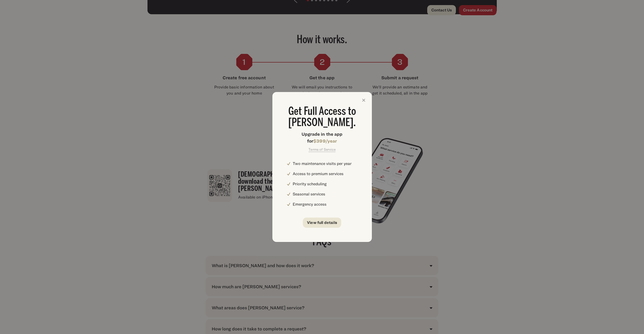 The image size is (644, 334). I want to click on li: Seasonal services, so click(325, 194).